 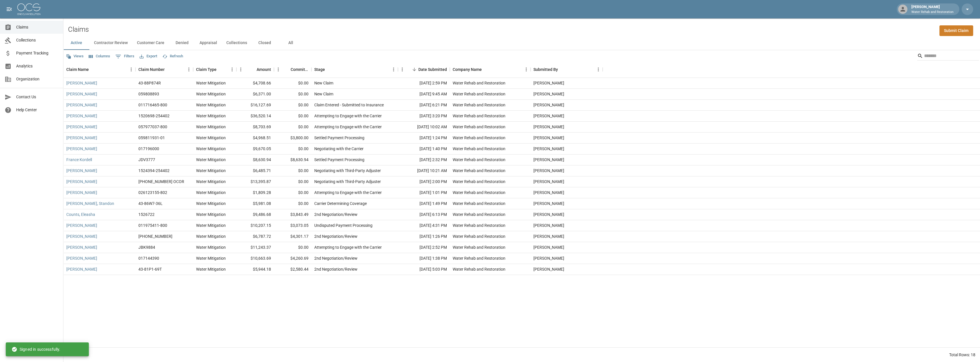 What do you see at coordinates (146, 214) in the screenshot?
I see `div: 1526722` at bounding box center [146, 214].